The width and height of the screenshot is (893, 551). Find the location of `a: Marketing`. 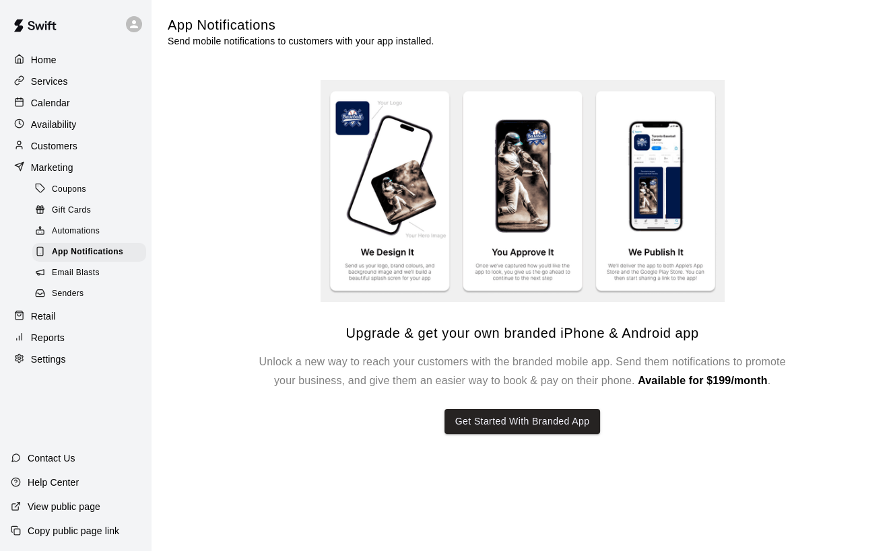

a: Marketing is located at coordinates (75, 168).